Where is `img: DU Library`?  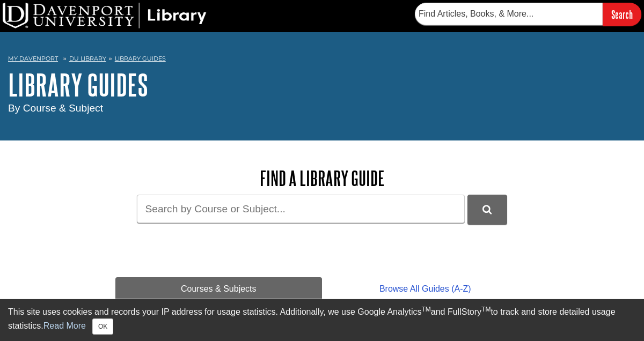 img: DU Library is located at coordinates (105, 16).